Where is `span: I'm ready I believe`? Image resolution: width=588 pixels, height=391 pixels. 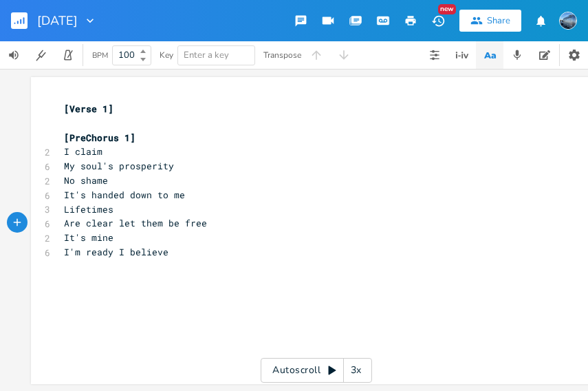 span: I'm ready I believe is located at coordinates (116, 252).